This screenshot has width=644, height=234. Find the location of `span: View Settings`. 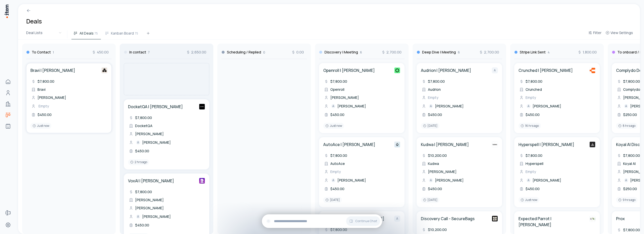

span: View Settings is located at coordinates (622, 33).